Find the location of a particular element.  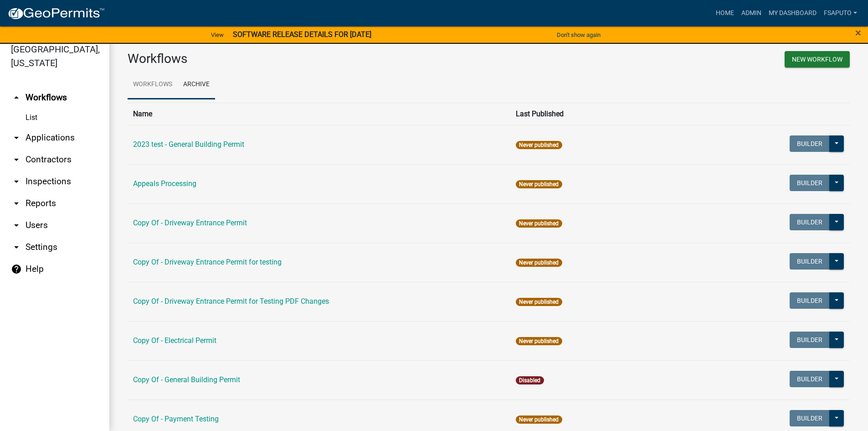

a: Appeals Processing is located at coordinates (165, 183).